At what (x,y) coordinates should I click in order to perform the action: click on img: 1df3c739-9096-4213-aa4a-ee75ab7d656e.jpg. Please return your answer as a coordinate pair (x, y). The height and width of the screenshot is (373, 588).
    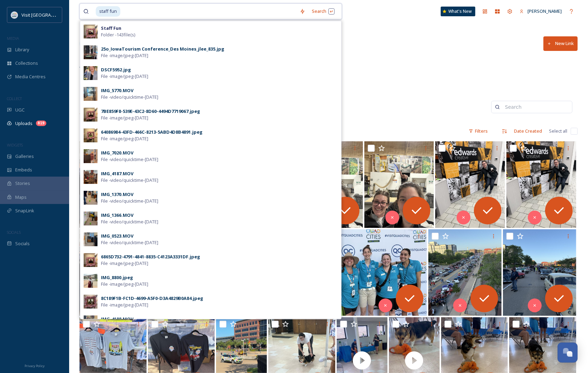
    Looking at the image, I should click on (91, 94).